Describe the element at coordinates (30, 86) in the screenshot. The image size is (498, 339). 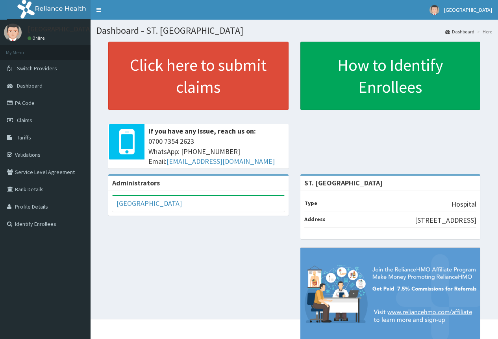
I see `span: Dashboard` at that location.